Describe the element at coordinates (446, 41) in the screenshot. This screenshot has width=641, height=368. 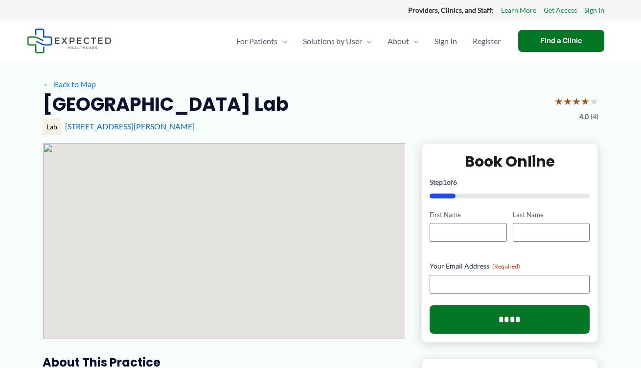
I see `span: Sign In` at that location.